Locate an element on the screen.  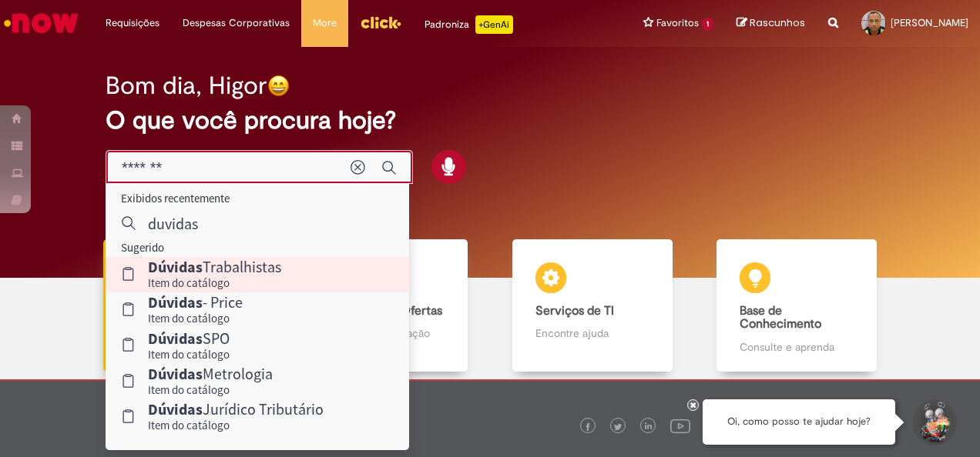
div: Oi, como posso te ajudar hoje? is located at coordinates (799, 422).